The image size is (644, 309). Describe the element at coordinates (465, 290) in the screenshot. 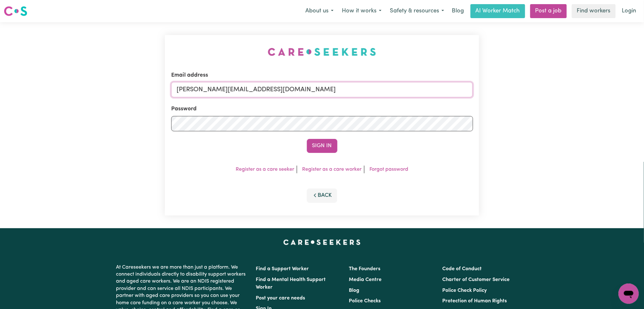

I see `a: Police Check Policy` at that location.